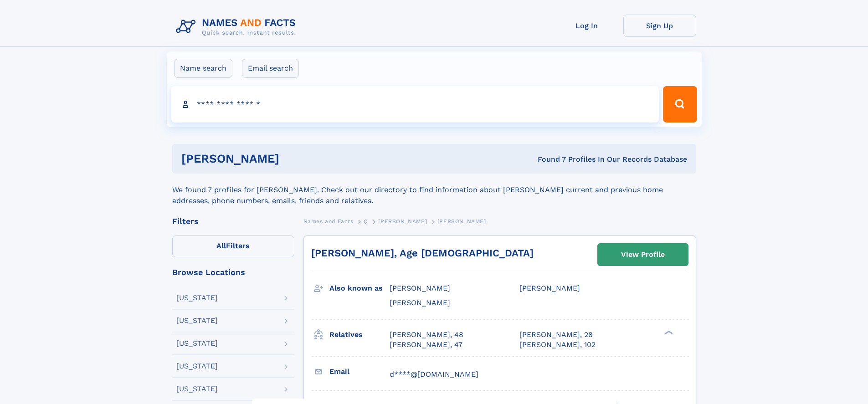 Image resolution: width=868 pixels, height=404 pixels. What do you see at coordinates (359, 335) in the screenshot?
I see `h3: Relatives` at bounding box center [359, 335].